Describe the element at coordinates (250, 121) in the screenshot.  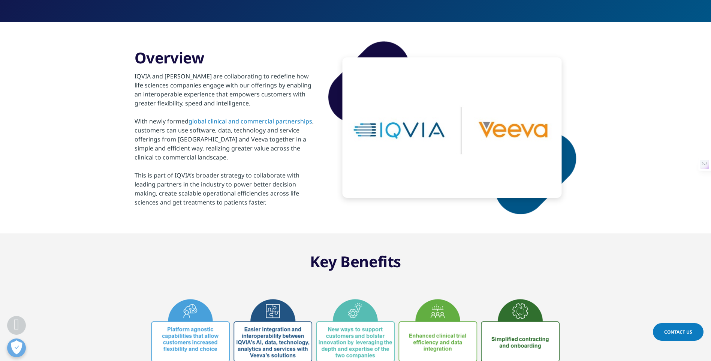
I see `a: global clinical and commercial partnerships` at that location.